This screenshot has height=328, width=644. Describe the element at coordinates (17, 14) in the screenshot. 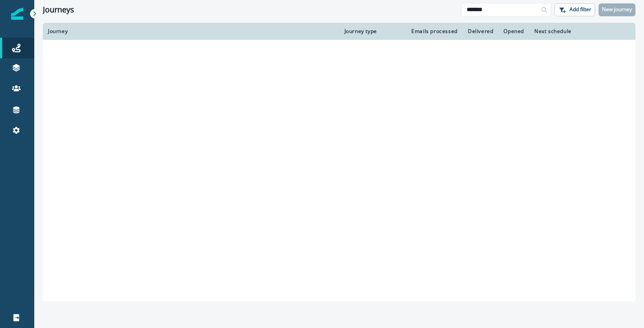

I see `img: Inflection` at that location.